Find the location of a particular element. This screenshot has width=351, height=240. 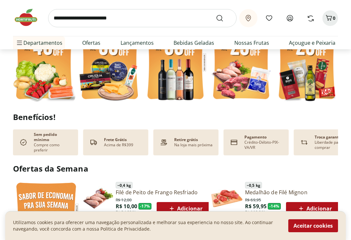

span: ~ 0,4 kg is located at coordinates (124, 185).